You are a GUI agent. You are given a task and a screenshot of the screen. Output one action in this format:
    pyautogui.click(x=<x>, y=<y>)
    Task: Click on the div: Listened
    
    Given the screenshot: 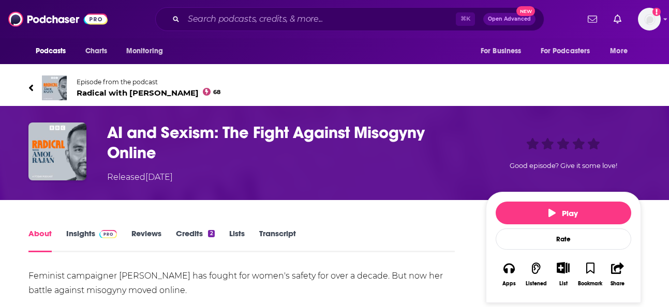 What is the action you would take?
    pyautogui.click(x=536, y=284)
    